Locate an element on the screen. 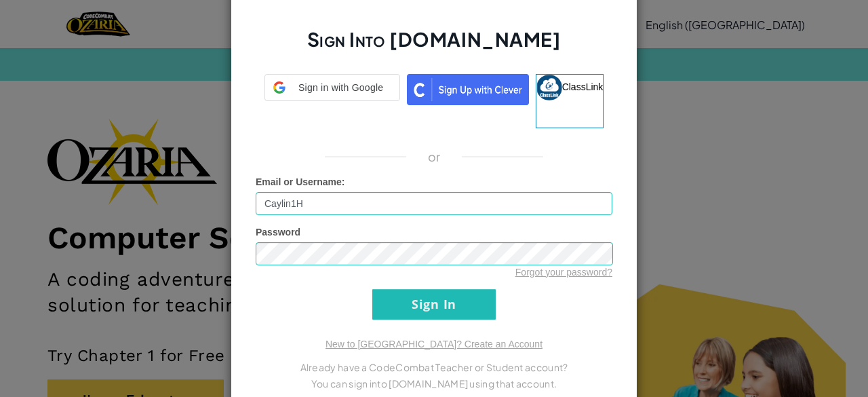  input: Sign In is located at coordinates (434, 304).